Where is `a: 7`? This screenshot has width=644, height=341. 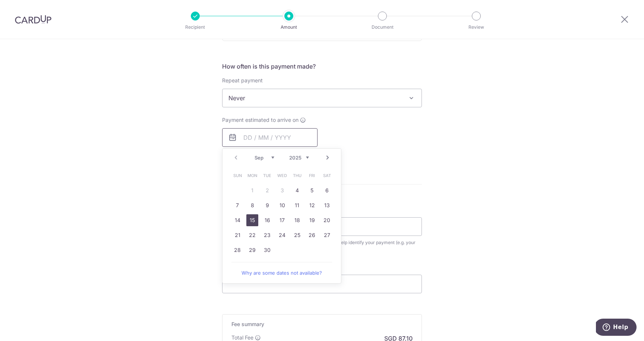 a: 7 is located at coordinates (237, 205).